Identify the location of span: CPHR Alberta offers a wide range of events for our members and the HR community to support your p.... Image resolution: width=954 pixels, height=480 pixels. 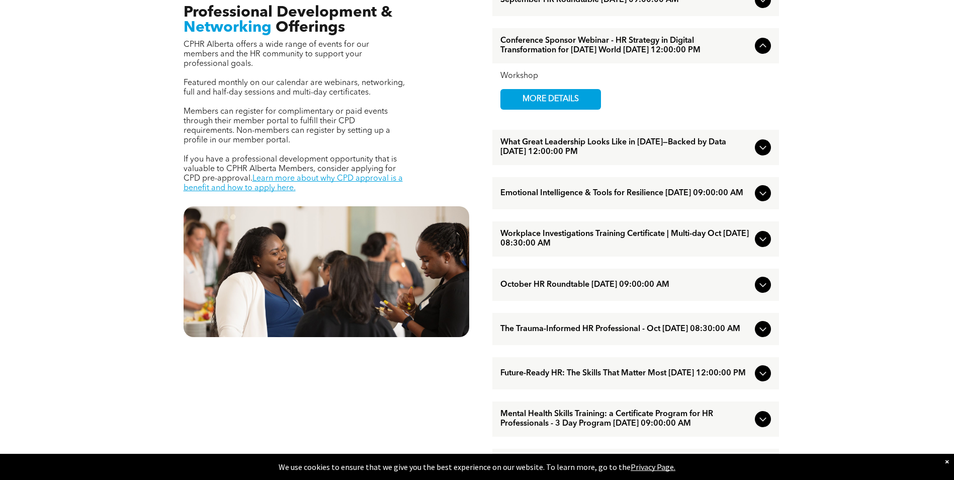
(276, 54).